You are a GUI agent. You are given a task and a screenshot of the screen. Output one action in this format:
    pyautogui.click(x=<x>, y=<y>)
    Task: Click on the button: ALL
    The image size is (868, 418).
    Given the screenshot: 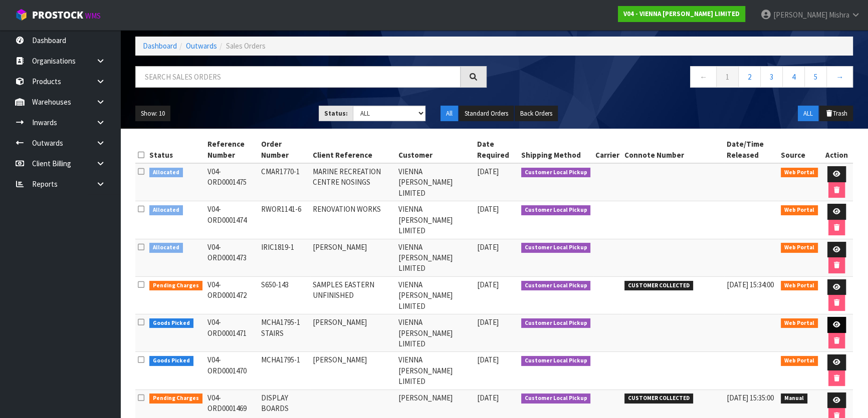 What is the action you would take?
    pyautogui.click(x=807, y=114)
    